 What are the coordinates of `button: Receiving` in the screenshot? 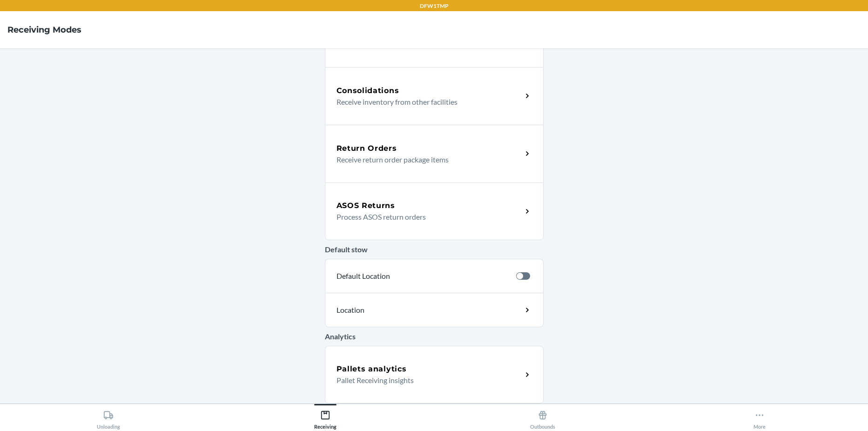 It's located at (325, 416).